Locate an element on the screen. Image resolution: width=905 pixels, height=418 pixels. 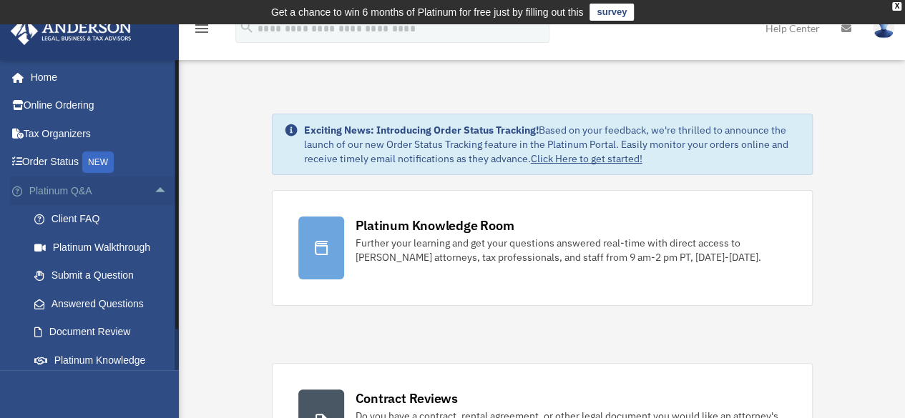
div: Based on your feedback, we're thrilled to announce the launch of our new Order Status Tracking fe... is located at coordinates (552, 144).